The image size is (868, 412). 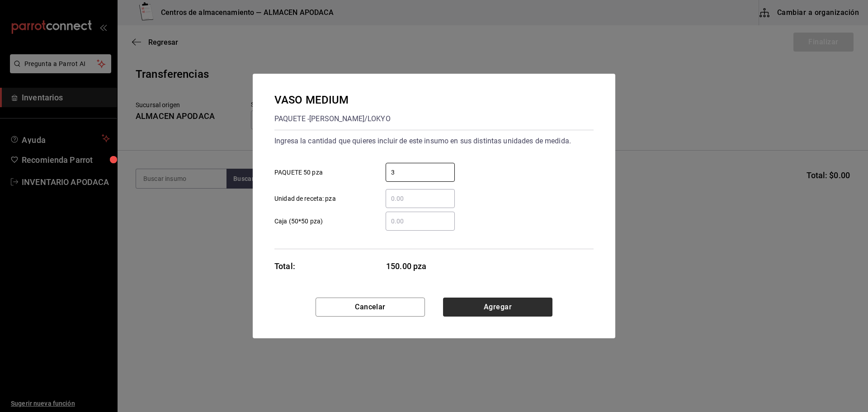 What do you see at coordinates (421, 266) in the screenshot?
I see `span: 150.00 pza` at bounding box center [421, 266].